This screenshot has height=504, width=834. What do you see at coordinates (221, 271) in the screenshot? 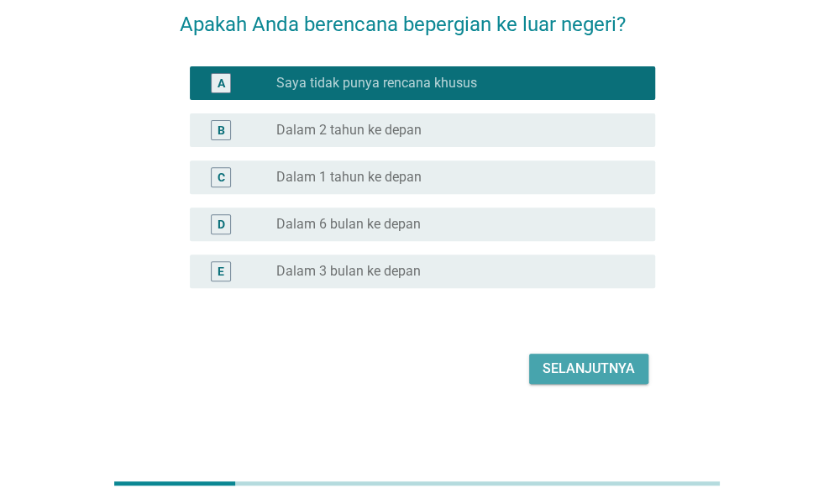
I see `div: E` at bounding box center [221, 271].